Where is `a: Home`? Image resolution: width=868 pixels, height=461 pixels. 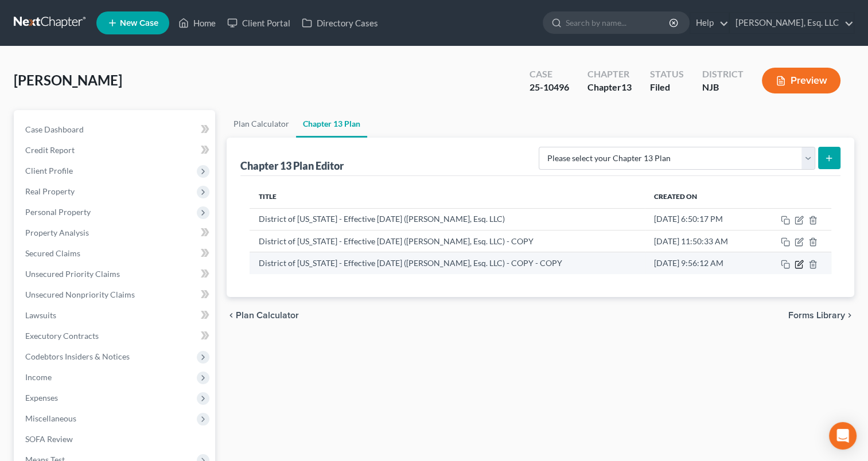
a: Home is located at coordinates (197, 23).